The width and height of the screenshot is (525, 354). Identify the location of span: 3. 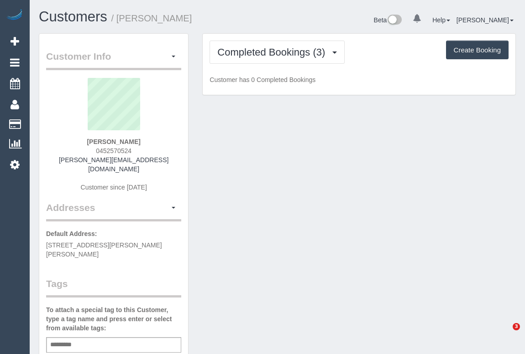
(516, 327).